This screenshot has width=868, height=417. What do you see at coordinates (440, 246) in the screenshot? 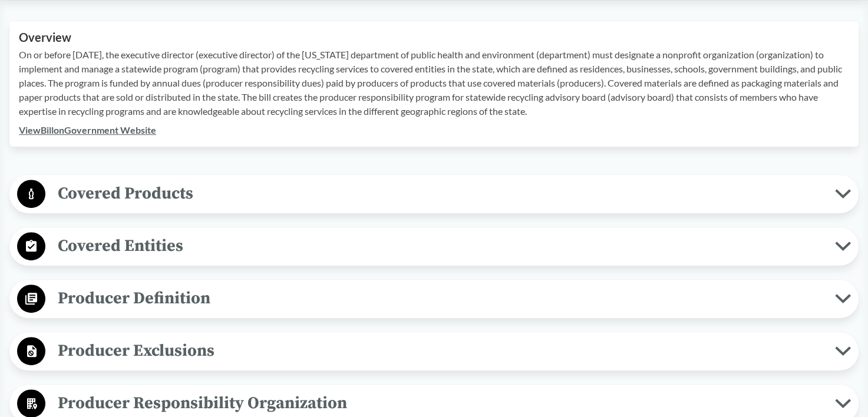
I see `span: Covered Entities` at bounding box center [440, 246].